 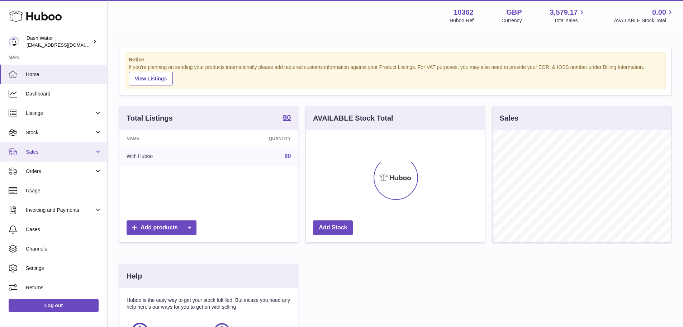 What do you see at coordinates (151, 79) in the screenshot?
I see `a: View Listings` at bounding box center [151, 79].